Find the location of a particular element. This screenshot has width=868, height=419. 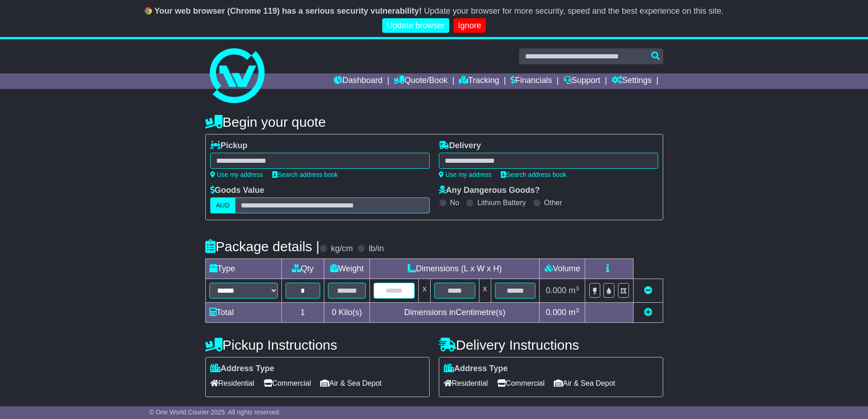

a: Support is located at coordinates (581, 81).